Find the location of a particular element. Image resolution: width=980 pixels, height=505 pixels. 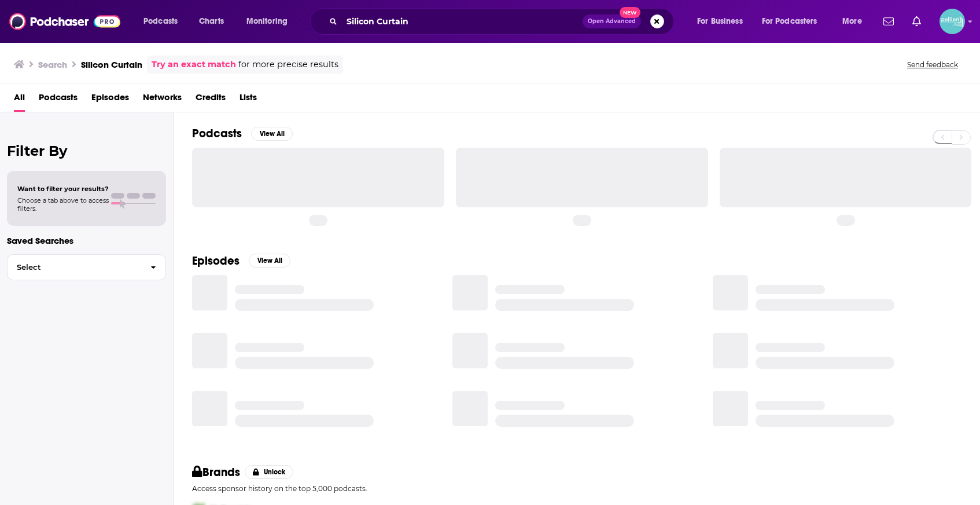

img: User Profile is located at coordinates (952, 21).